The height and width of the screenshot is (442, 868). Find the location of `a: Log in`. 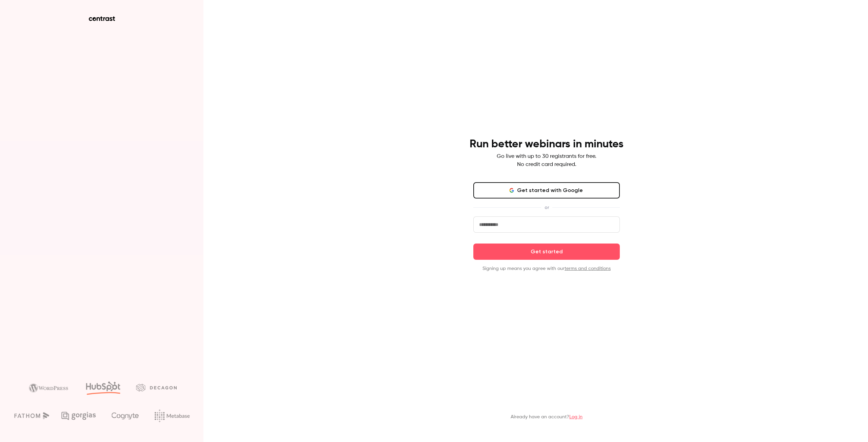

a: Log in is located at coordinates (576, 417).